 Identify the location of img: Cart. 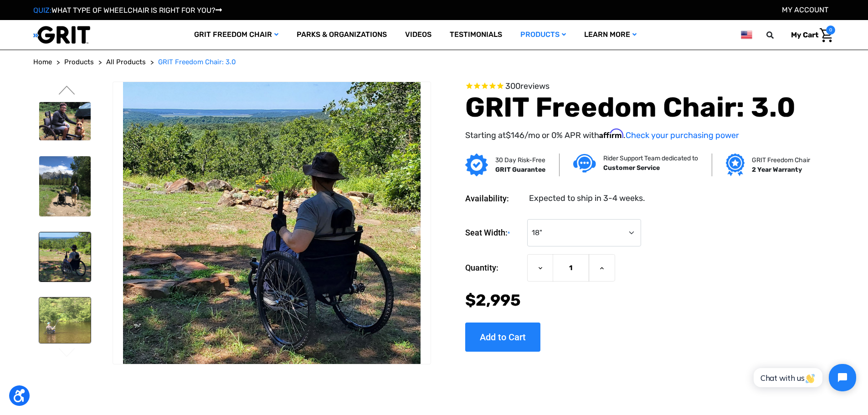
(826, 35).